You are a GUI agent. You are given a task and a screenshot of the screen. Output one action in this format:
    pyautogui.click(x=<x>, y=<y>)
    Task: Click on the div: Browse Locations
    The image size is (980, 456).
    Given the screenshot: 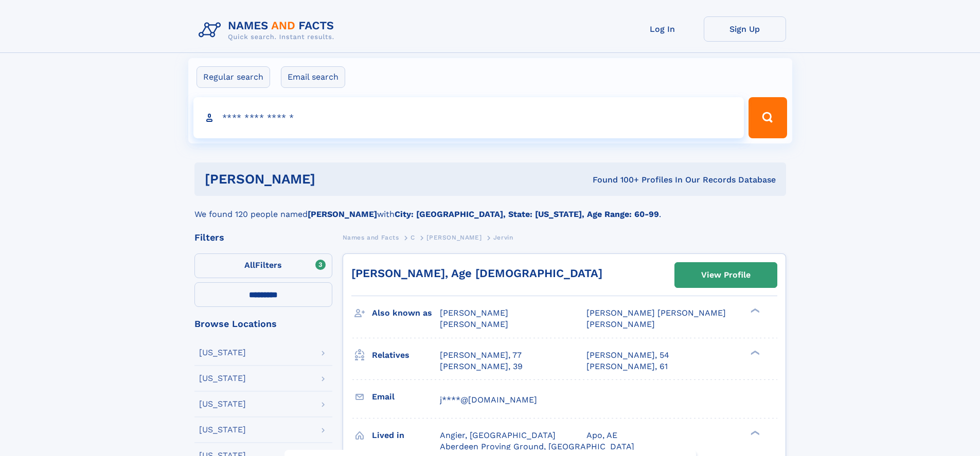 What is the action you would take?
    pyautogui.click(x=264, y=324)
    